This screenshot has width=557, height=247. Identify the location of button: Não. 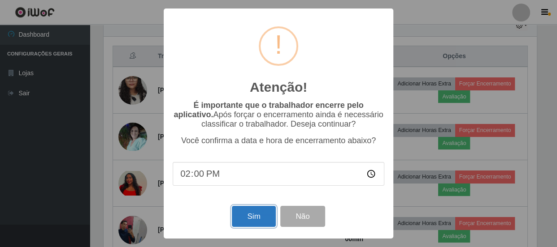
(302, 216).